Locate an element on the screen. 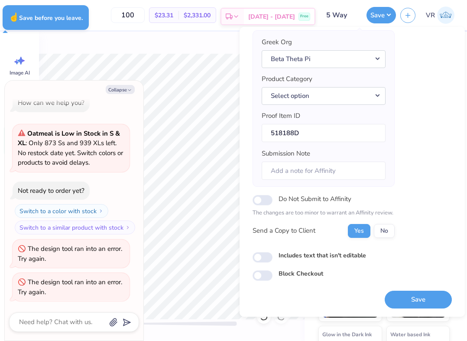 Image resolution: width=467 pixels, height=341 pixels. input: Untitled Design is located at coordinates (341, 15).